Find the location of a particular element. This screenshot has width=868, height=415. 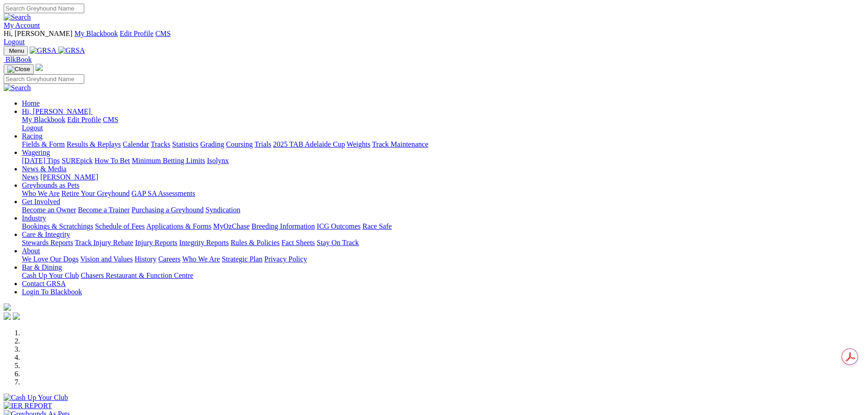

a: Isolynx is located at coordinates (218, 160).